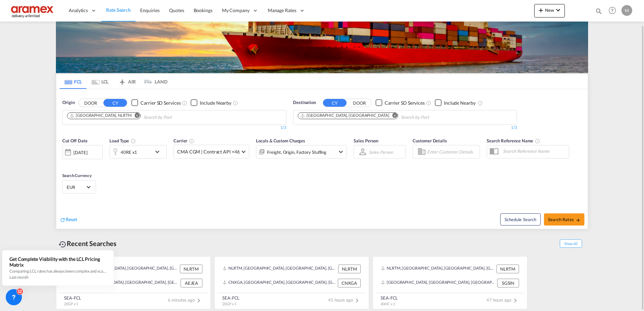 This screenshot has height=311, width=644. I want to click on md-pagination-wrapper: Use the left and right arrow keys to navigate between tabs, so click(114, 81).